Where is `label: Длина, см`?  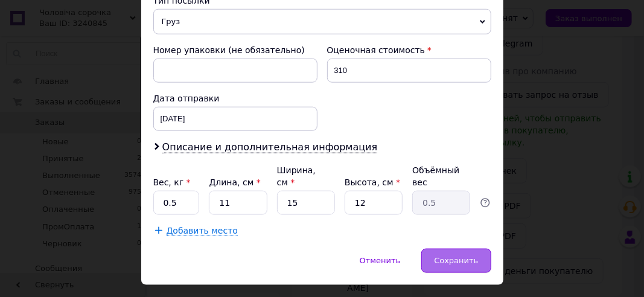
label: Длина, см is located at coordinates (234, 182).